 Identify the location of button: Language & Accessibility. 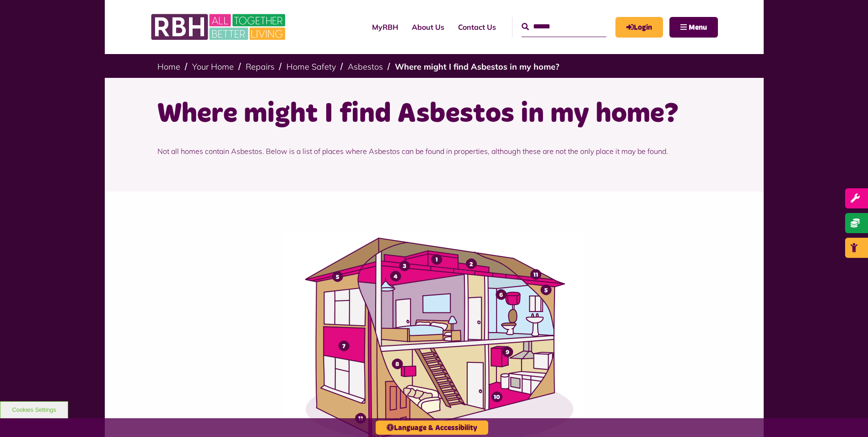
(432, 428).